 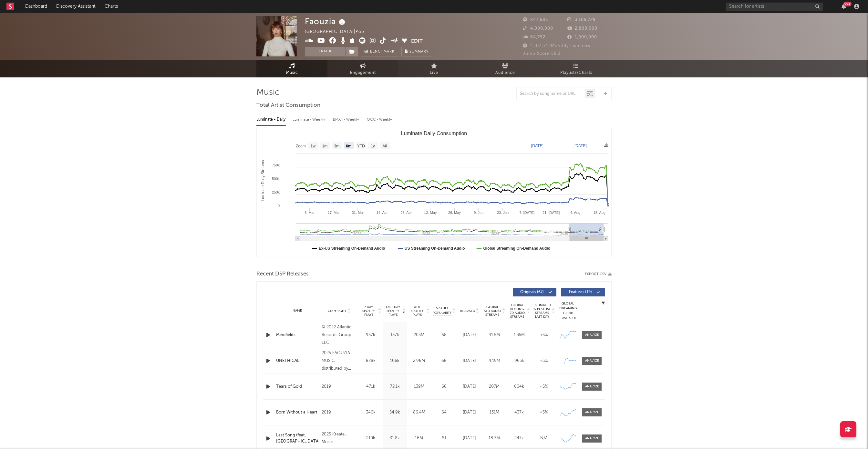 What do you see at coordinates (580, 293) in the screenshot?
I see `span: Features ( 19 )` at bounding box center [580, 293].